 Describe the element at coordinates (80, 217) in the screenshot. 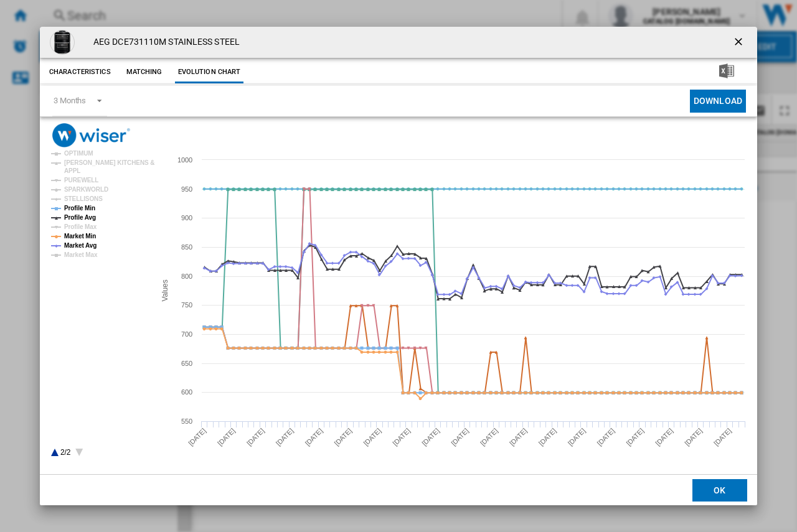

I see `tspan: Profile Avg` at that location.